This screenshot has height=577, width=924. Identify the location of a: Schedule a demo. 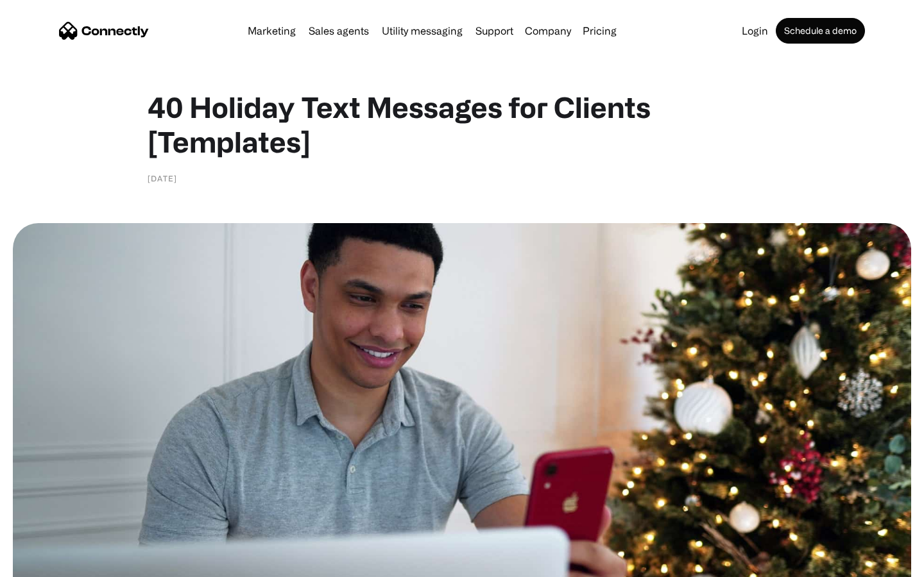
(820, 31).